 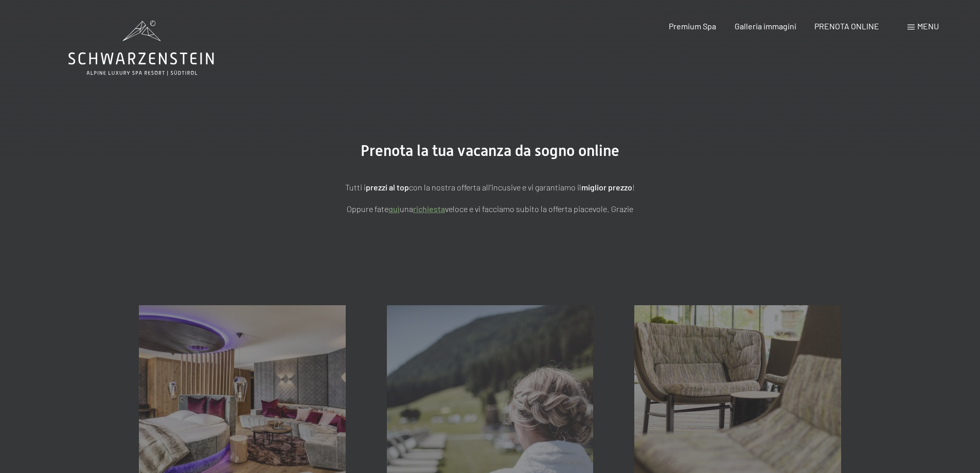 What do you see at coordinates (693, 25) in the screenshot?
I see `a: Premium Spa` at bounding box center [693, 25].